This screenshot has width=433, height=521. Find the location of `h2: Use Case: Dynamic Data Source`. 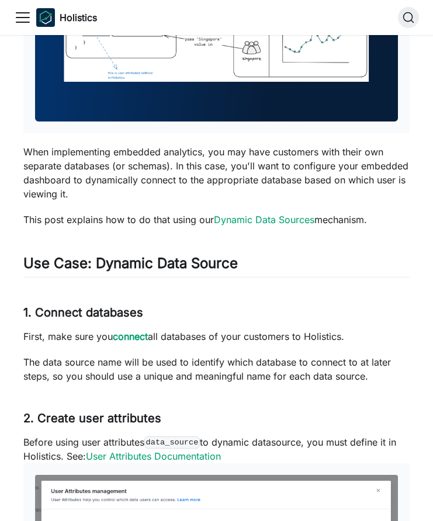

h2: Use Case: Dynamic Data Source is located at coordinates (216, 266).